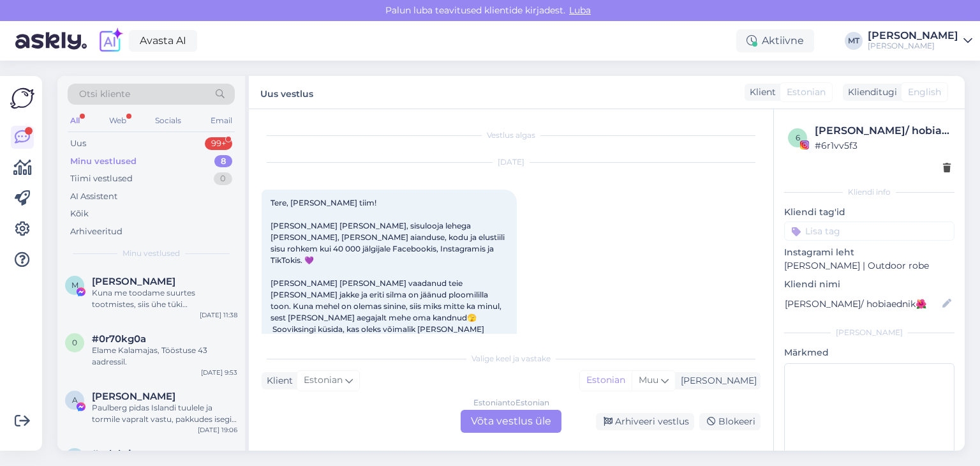 The height and width of the screenshot is (466, 980). I want to click on div: Võta vestlus üle, so click(511, 422).